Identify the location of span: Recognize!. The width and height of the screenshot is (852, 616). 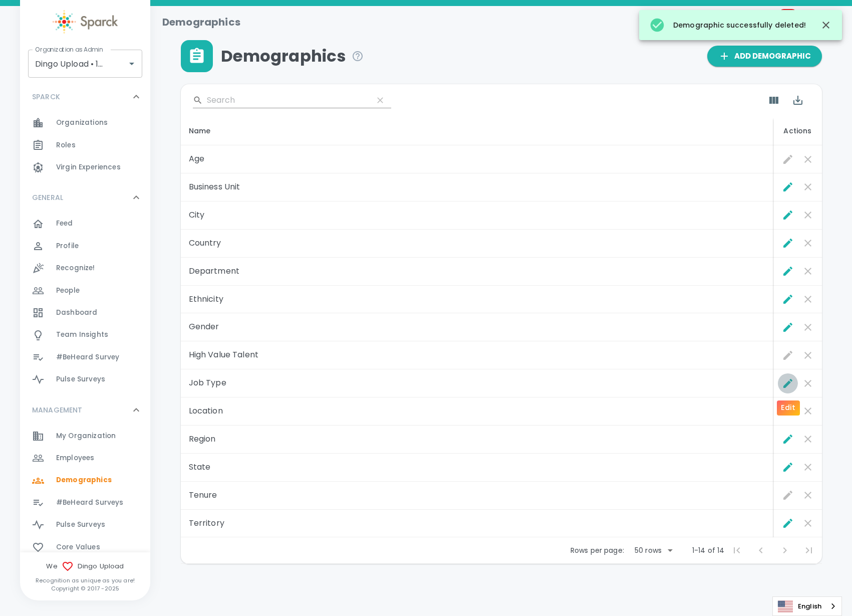
(75, 269).